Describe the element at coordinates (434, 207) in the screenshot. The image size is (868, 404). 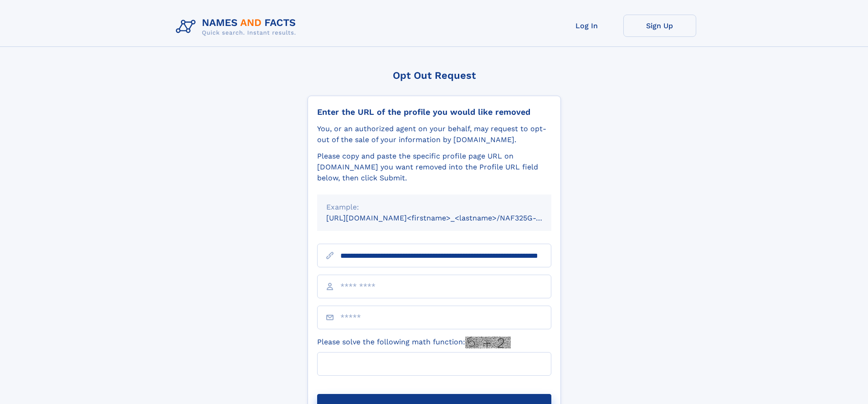
I see `div: Example:` at that location.